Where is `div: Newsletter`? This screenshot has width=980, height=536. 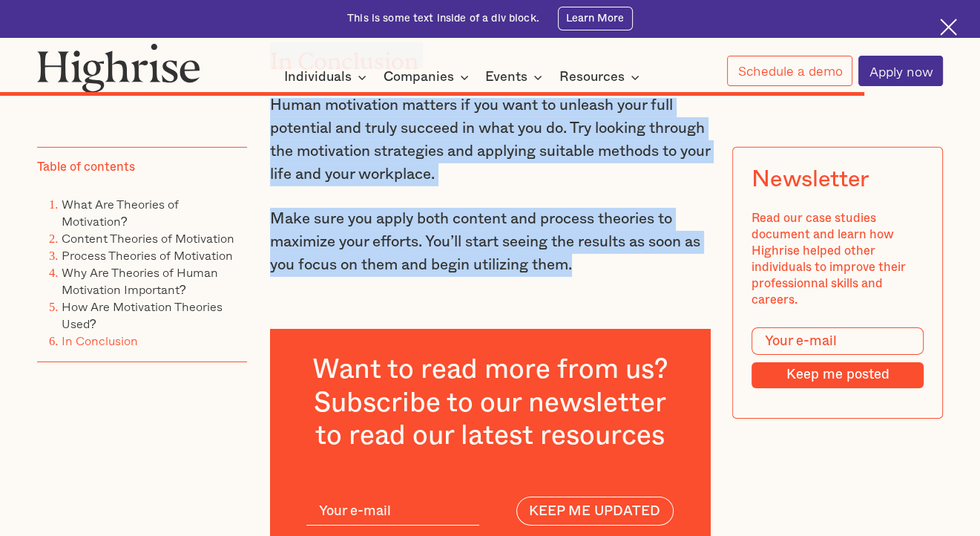 div: Newsletter is located at coordinates (810, 180).